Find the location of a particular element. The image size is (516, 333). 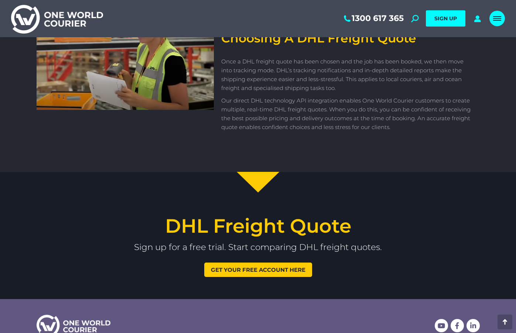

a: 1300 617 365 is located at coordinates (373, 18).